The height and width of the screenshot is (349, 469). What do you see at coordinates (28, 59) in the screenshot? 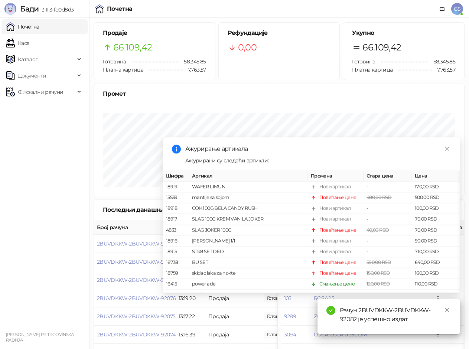
I see `span: Каталог` at bounding box center [28, 59].